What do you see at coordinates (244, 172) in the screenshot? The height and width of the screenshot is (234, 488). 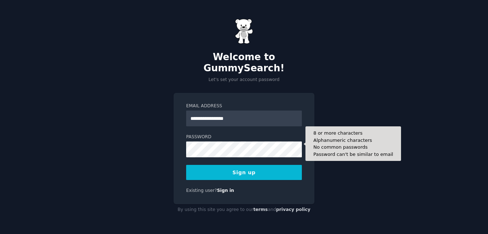 I see `button: Sign up` at bounding box center [244, 172].